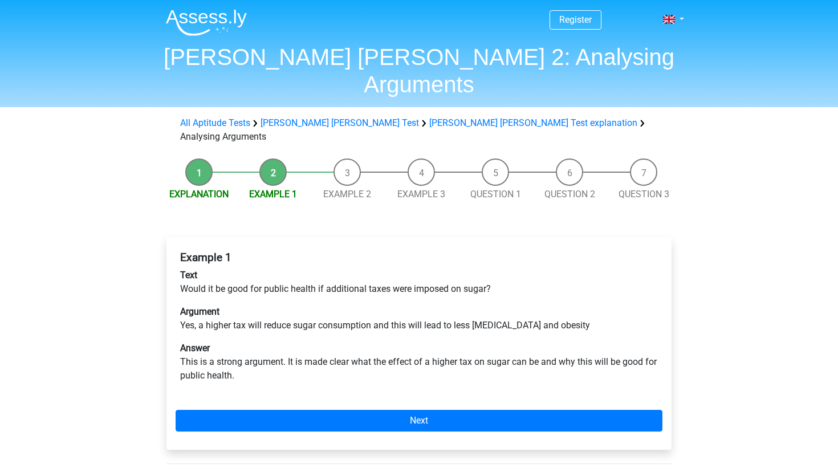 This screenshot has width=838, height=476. What do you see at coordinates (200, 311) in the screenshot?
I see `b: Argument` at bounding box center [200, 311].